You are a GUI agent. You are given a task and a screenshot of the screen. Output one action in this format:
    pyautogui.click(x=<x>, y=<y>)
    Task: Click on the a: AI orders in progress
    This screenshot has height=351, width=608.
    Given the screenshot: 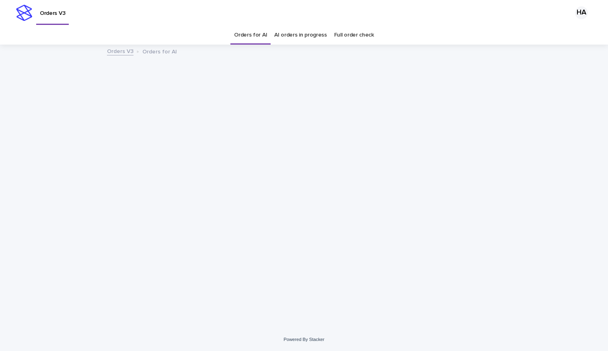 What is the action you would take?
    pyautogui.click(x=300, y=35)
    